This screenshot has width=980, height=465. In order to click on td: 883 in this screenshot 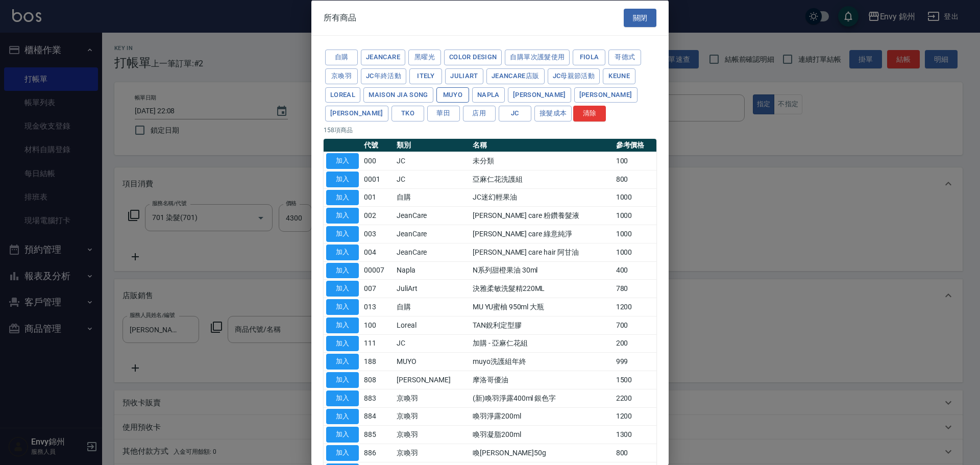, I will do `click(378, 398)`.